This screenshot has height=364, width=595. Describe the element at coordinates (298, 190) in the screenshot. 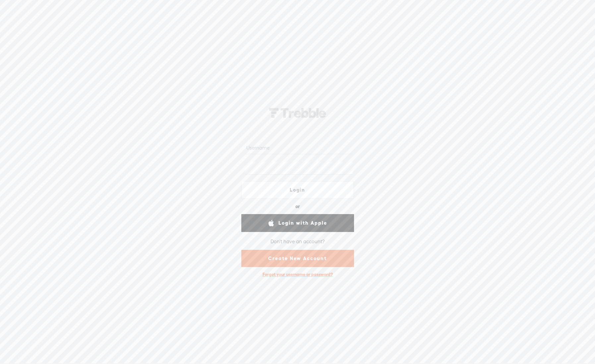

I see `a: Login` at that location.